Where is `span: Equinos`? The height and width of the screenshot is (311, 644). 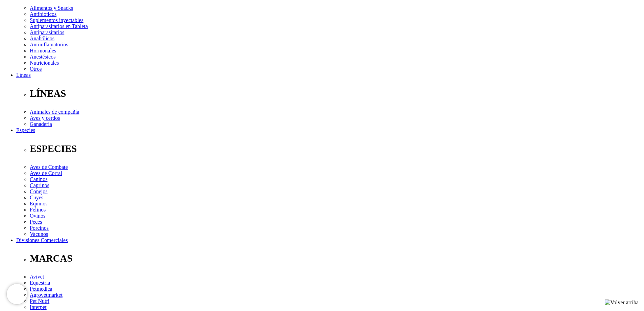
span: Equinos is located at coordinates (39, 203).